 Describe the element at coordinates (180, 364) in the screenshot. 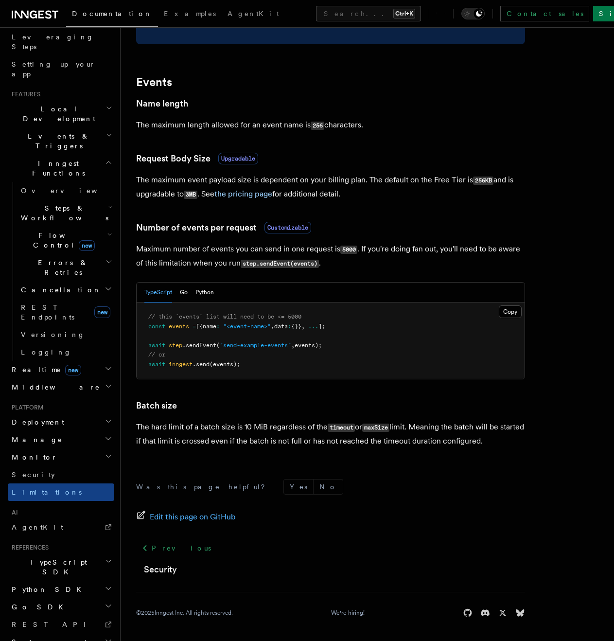

I see `span: inngest` at that location.